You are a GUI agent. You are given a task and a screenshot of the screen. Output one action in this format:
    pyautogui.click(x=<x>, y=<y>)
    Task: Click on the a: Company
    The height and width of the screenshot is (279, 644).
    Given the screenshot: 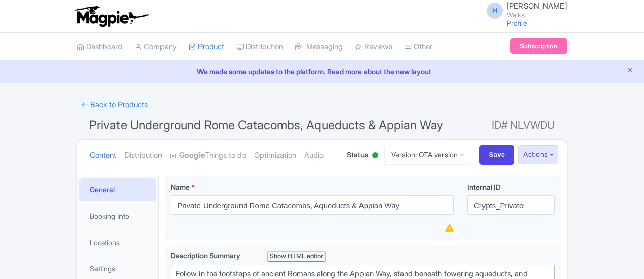 What is the action you would take?
    pyautogui.click(x=155, y=47)
    